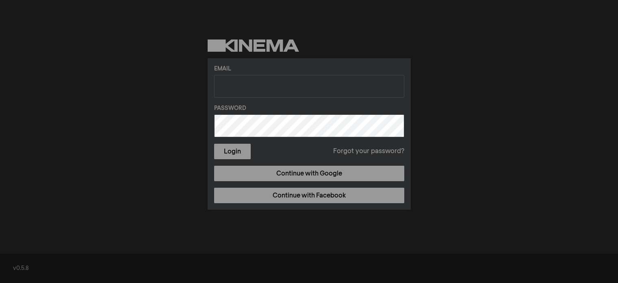 The height and width of the screenshot is (283, 618). I want to click on button: Login, so click(233, 151).